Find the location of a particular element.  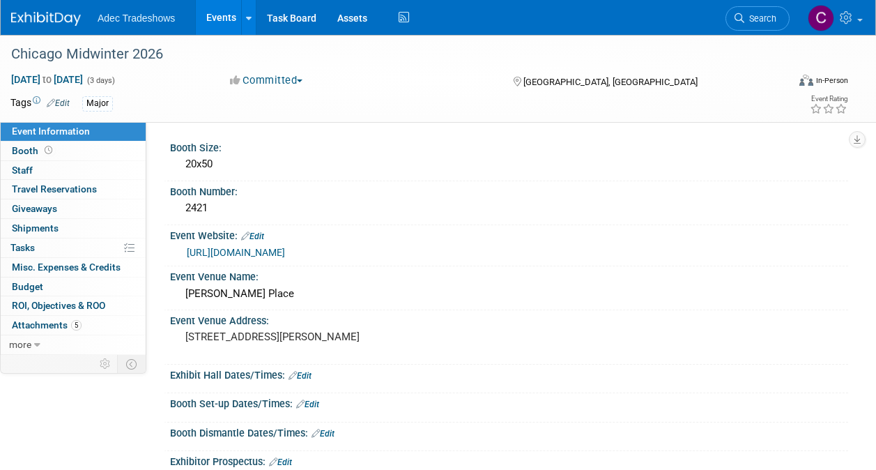

span: Tasks is located at coordinates (22, 247).